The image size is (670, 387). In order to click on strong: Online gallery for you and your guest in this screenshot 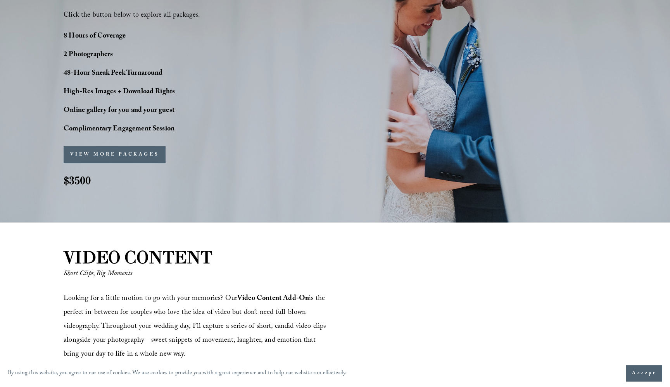, I will do `click(119, 111)`.